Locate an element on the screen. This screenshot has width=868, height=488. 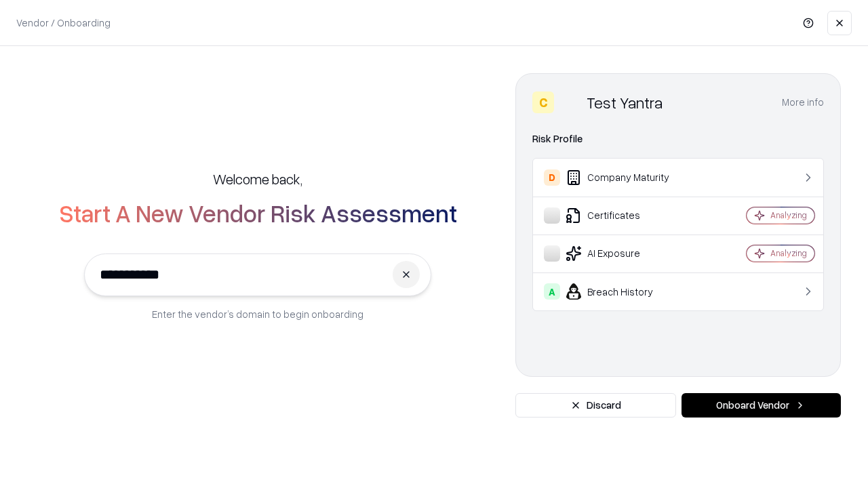
div: Risk Profile is located at coordinates (678, 139).